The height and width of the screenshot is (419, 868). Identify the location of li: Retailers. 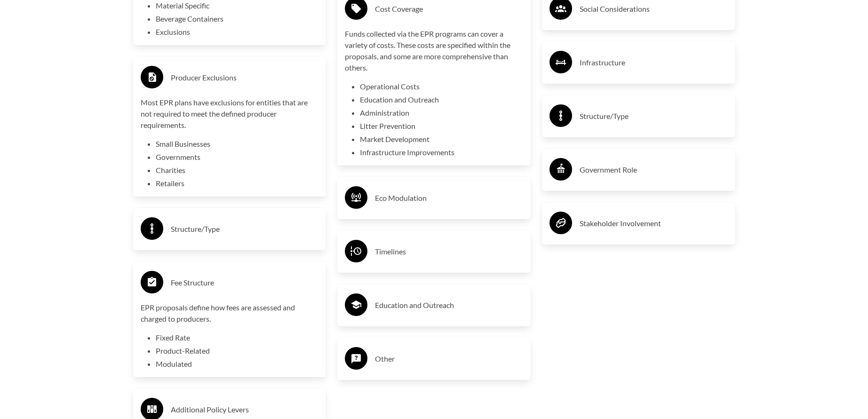
(237, 183).